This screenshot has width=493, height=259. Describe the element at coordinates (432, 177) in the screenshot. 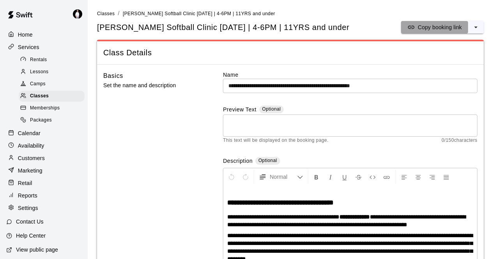

I see `button: Right Align` at that location.